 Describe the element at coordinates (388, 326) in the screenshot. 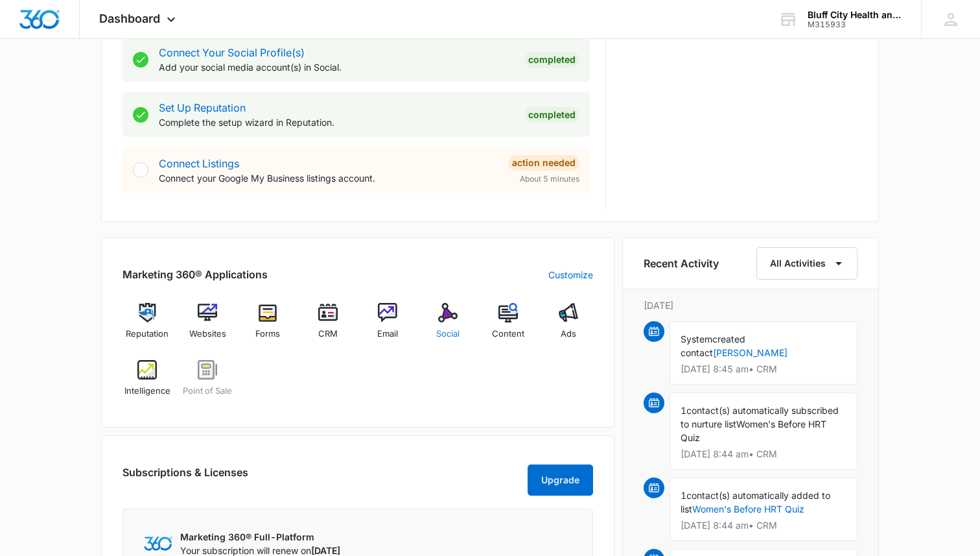

I see `a: Email` at that location.